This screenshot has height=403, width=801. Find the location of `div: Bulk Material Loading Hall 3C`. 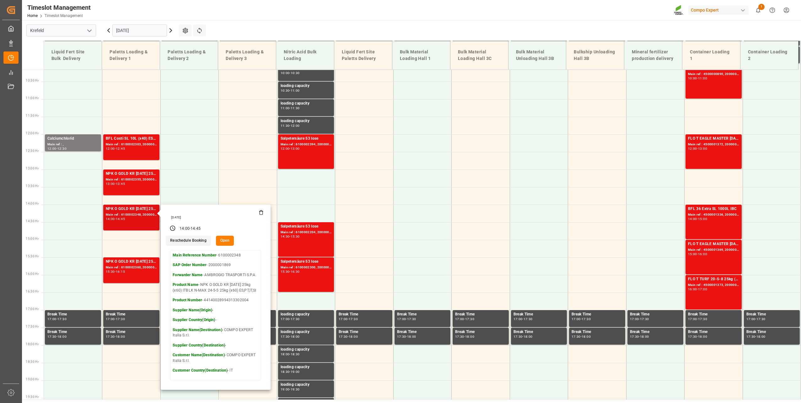

div: Bulk Material Loading Hall 3C is located at coordinates (479, 55).